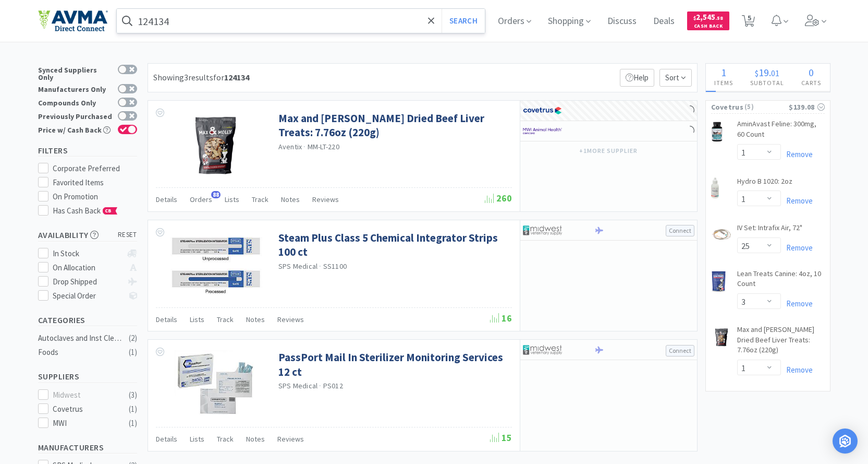 The image size is (868, 464). Describe the element at coordinates (87, 320) in the screenshot. I see `h5: Categories` at that location.